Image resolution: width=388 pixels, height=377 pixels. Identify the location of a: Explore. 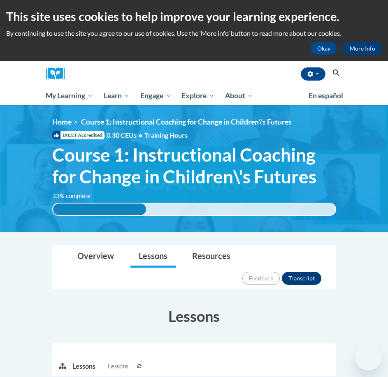
(198, 96).